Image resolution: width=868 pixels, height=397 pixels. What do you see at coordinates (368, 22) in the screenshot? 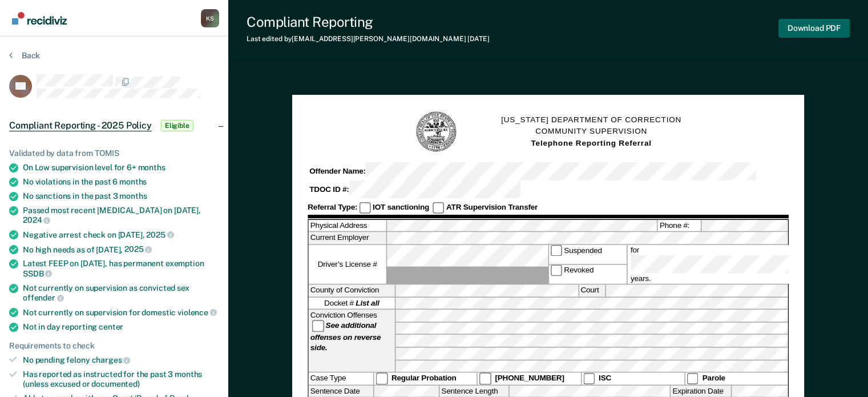
I see `div: Compliant Reporting` at bounding box center [368, 22].